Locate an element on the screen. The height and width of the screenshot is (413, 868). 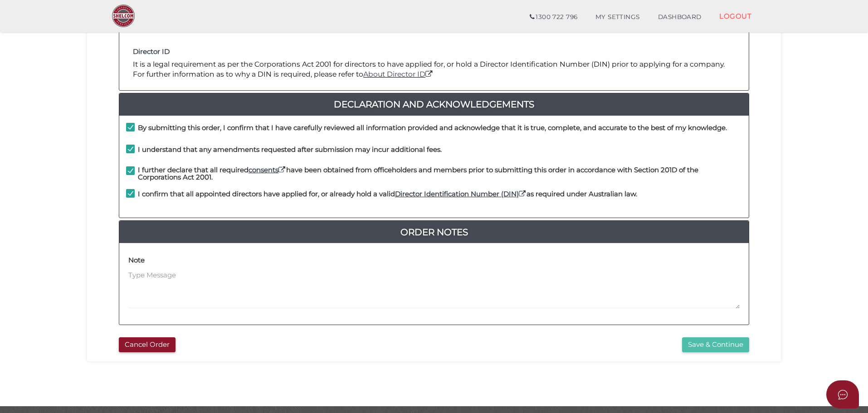
h4: Order Notes is located at coordinates (434, 232).